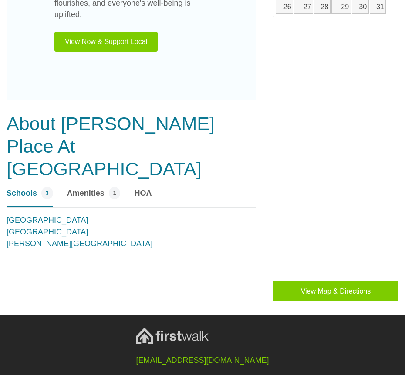 Image resolution: width=405 pixels, height=375 pixels. Describe the element at coordinates (94, 197) in the screenshot. I see `a: Amenities 1` at that location.